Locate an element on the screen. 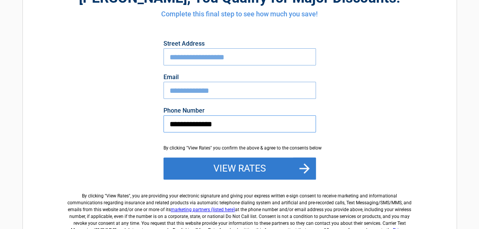 The width and height of the screenshot is (479, 229). div: By clicking "View Rates" you confirm the above & agree to the consents below is located at coordinates (239, 148).